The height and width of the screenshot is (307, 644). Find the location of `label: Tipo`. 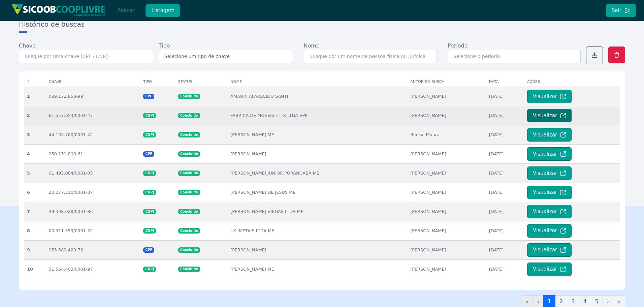

label: Tipo is located at coordinates (165, 46).